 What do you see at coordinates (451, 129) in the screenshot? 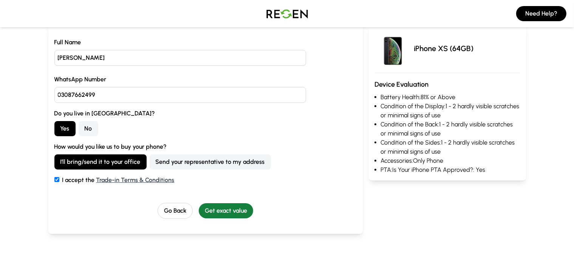
I see `li: Condition of the Back: 1 - 2 hardly visible scratches or minimal signs of use` at bounding box center [451, 129].